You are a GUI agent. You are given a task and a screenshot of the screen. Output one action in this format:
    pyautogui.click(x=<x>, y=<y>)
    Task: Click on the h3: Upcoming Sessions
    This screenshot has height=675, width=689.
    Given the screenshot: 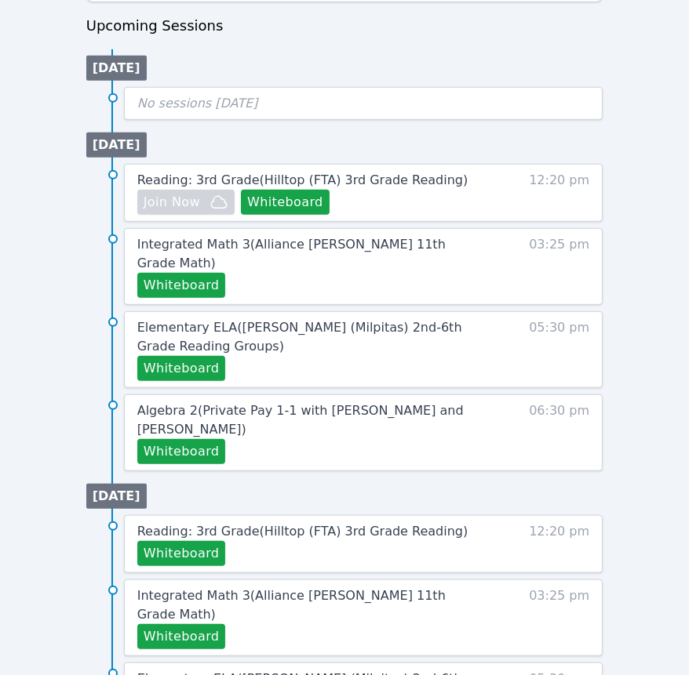 What is the action you would take?
    pyautogui.click(x=344, y=26)
    